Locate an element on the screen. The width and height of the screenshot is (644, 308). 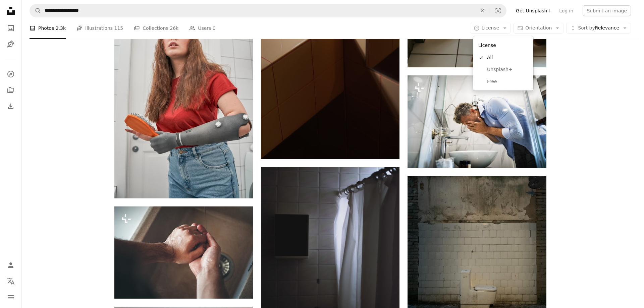
button: License is located at coordinates (490, 28).